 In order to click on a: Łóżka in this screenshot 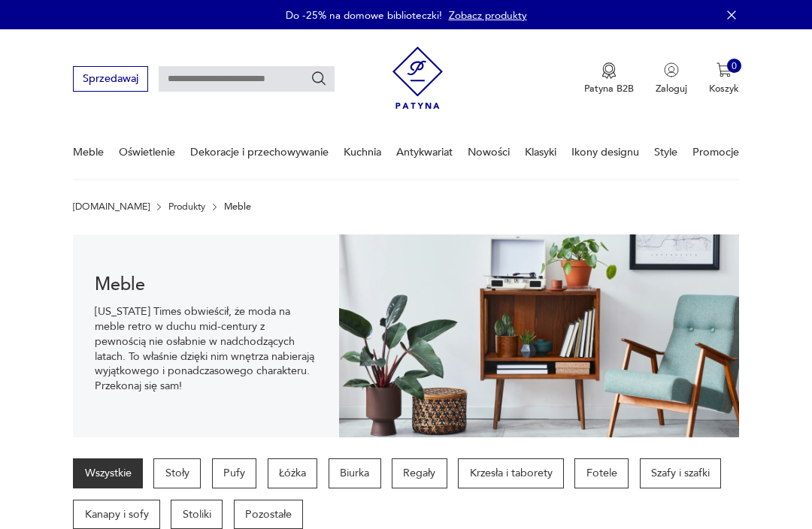, I will do `click(292, 474)`.